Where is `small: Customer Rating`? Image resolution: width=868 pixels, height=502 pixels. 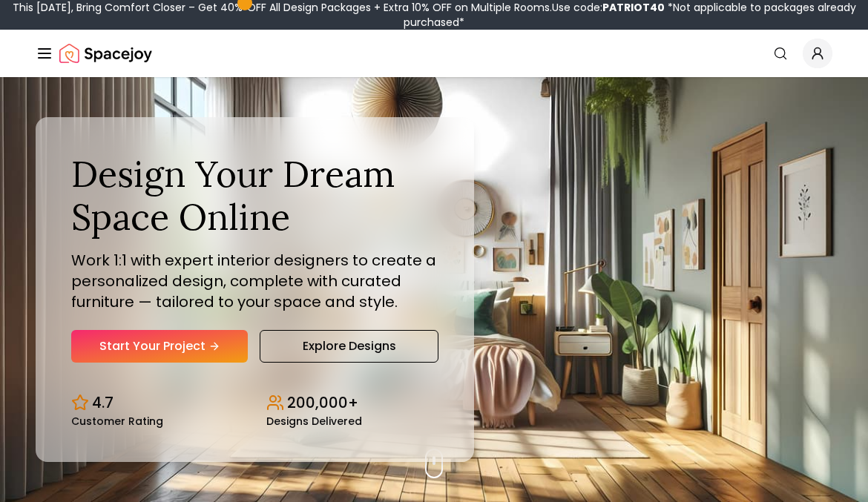 small: Customer Rating is located at coordinates (117, 421).